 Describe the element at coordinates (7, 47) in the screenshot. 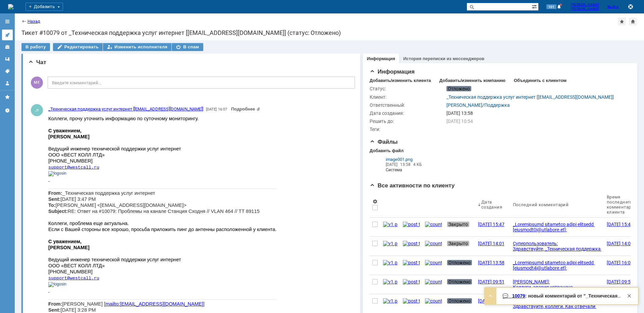

I see `a: Клиенты` at that location.